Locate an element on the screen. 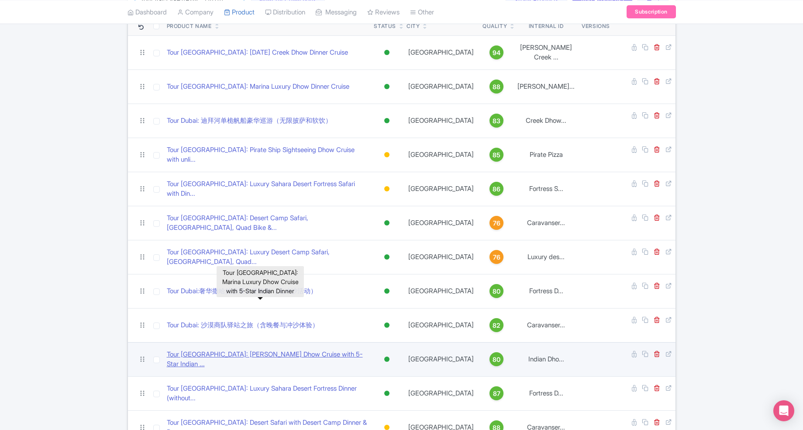 This screenshot has width=803, height=430. span: 83 is located at coordinates (497, 121).